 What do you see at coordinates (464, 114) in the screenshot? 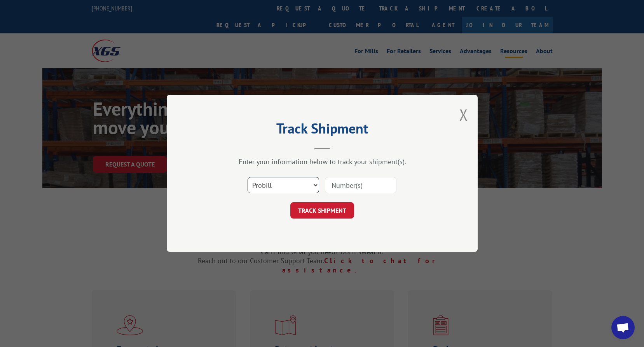
I see `button: Close modal` at bounding box center [464, 114].